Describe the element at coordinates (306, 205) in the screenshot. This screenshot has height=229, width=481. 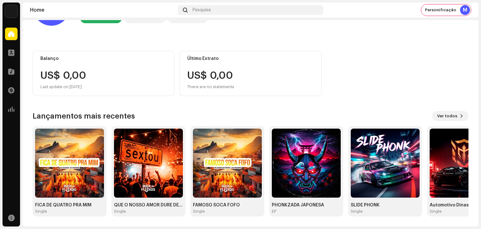
I see `div: PHONKZADA JAPONESA` at that location.